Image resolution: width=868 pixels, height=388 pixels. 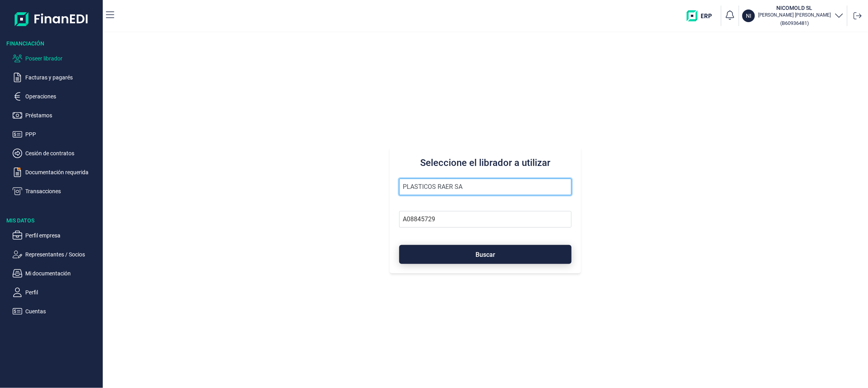 What do you see at coordinates (62, 311) in the screenshot?
I see `p: Cuentas` at bounding box center [62, 311].